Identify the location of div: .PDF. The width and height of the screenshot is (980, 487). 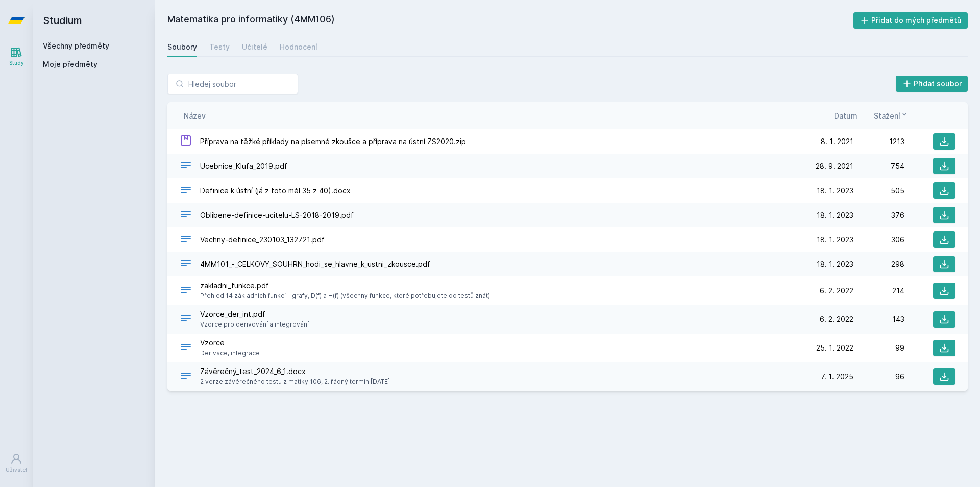
(186, 348).